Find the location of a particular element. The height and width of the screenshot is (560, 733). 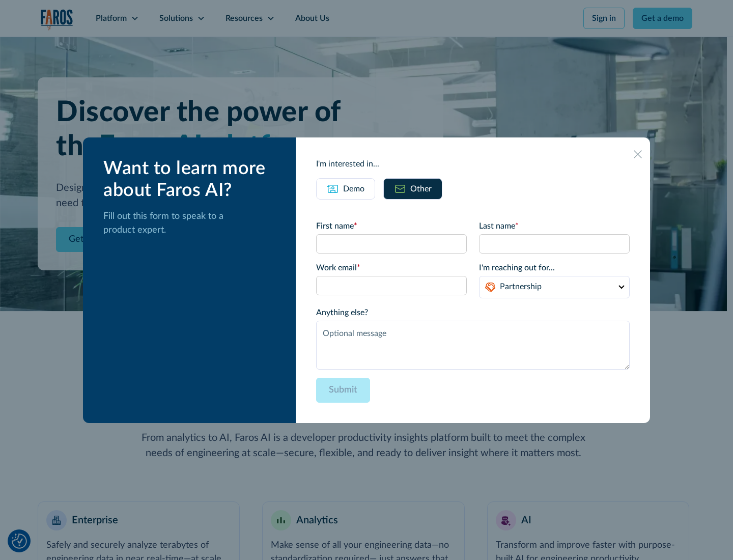

form: Email Form is located at coordinates (473, 311).